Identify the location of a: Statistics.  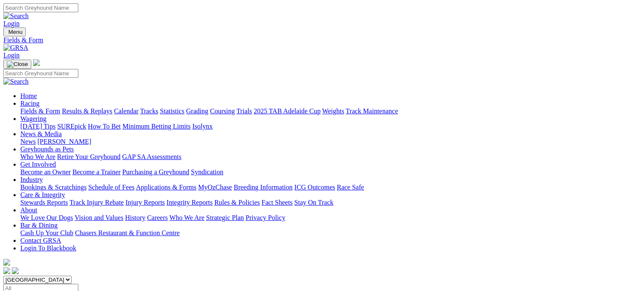
(172, 111).